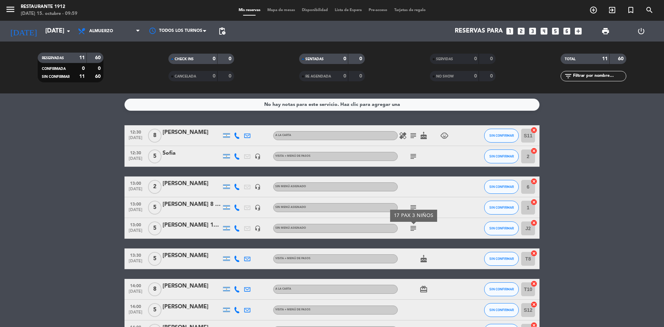 Image resolution: width=664 pixels, height=327 pixels. I want to click on span: Disponibilidad, so click(315, 10).